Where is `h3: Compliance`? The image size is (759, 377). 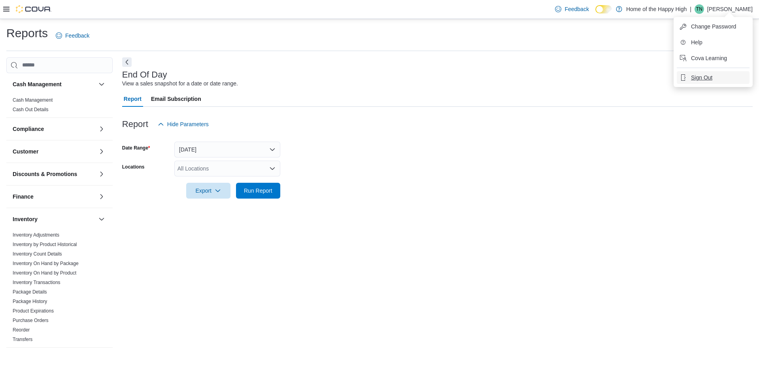
h3: Compliance is located at coordinates (28, 129).